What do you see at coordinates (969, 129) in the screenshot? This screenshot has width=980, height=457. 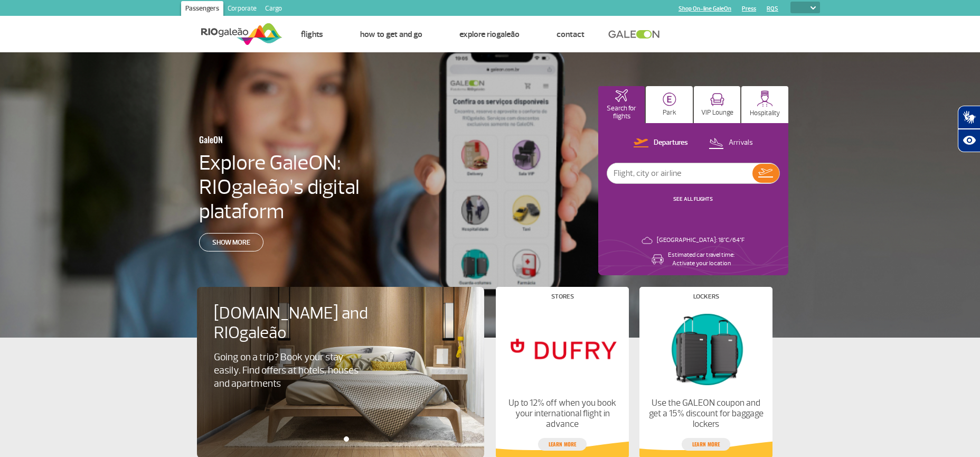 I see `div: Plugin de acessibilidade da Hand Talk.` at bounding box center [969, 129].